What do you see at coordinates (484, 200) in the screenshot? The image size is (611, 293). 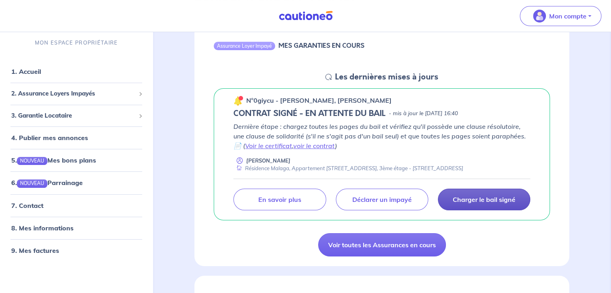 I see `p: Charger le bail signé` at bounding box center [484, 200].